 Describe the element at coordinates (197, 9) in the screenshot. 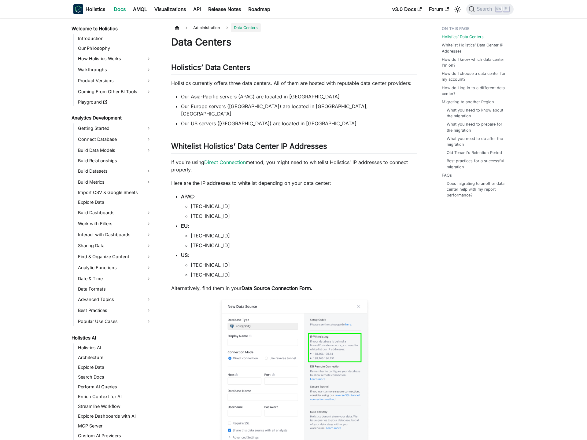

I see `a: API` at that location.